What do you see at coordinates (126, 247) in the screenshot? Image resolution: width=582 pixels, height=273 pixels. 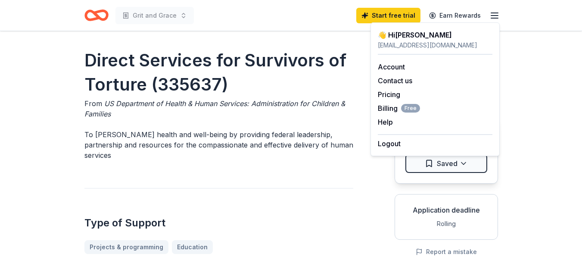 I see `a: Projects & programming` at bounding box center [126, 247].